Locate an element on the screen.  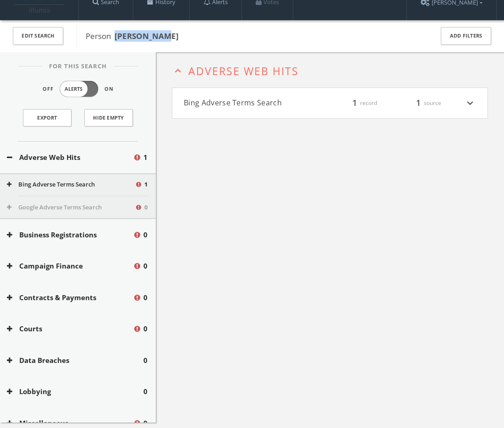
button: Data Breaches is located at coordinates (75, 360).